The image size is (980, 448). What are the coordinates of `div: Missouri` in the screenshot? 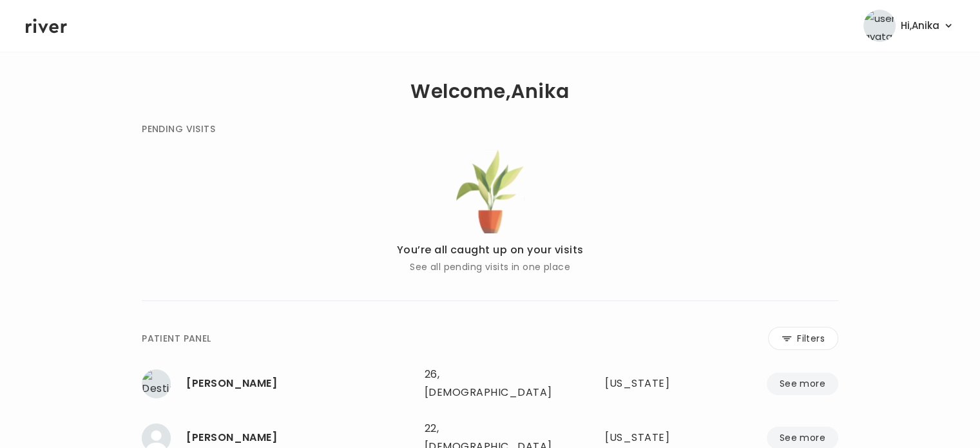 It's located at (651, 438).